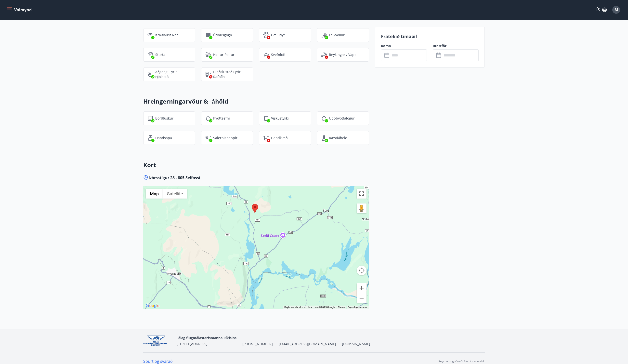 The width and height of the screenshot is (628, 364). I want to click on p: Handsápa, so click(164, 138).